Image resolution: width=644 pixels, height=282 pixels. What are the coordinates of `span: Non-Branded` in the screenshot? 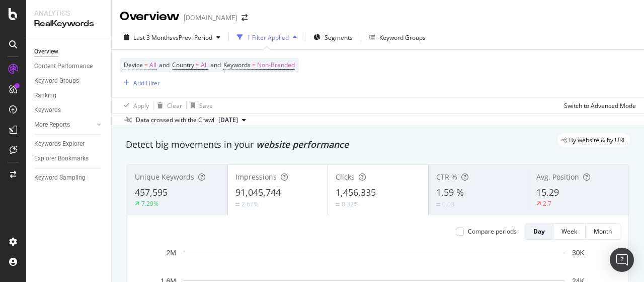 It's located at (276, 65).